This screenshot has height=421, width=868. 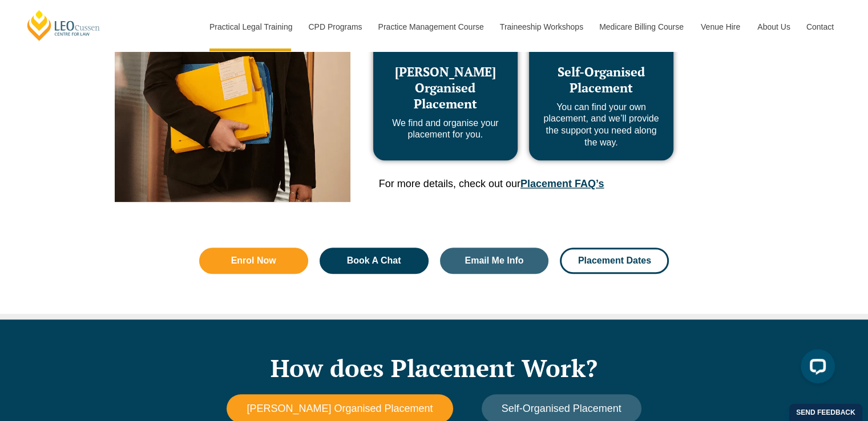 What do you see at coordinates (335, 27) in the screenshot?
I see `a: CPD Programs` at bounding box center [335, 27].